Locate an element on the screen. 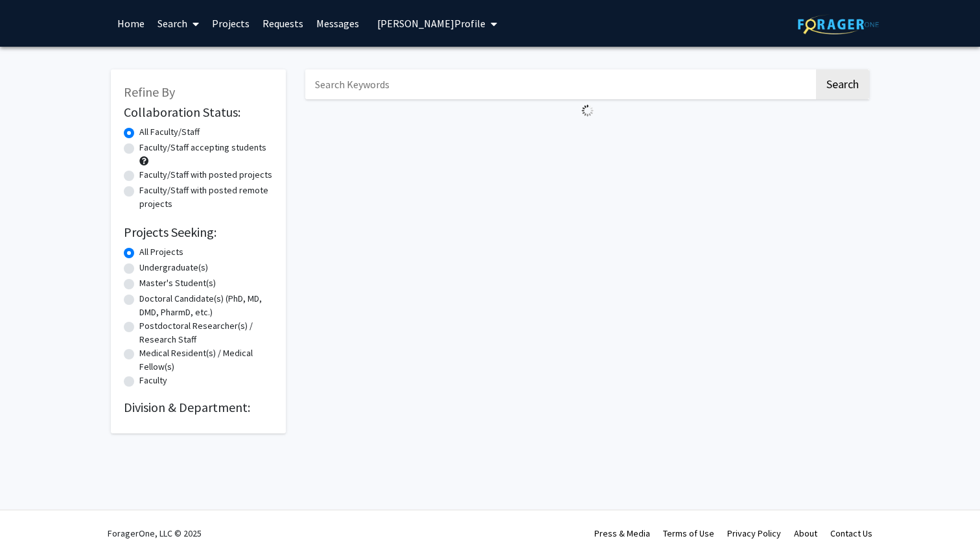 The width and height of the screenshot is (980, 556). a: Press & Media is located at coordinates (622, 533).